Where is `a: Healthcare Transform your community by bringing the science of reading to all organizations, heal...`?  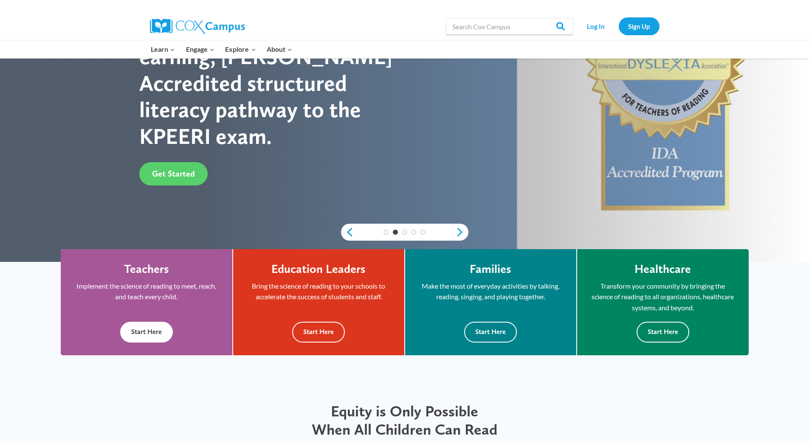
a: Healthcare Transform your community by bringing the science of reading to all organizations, heal... is located at coordinates (663, 303).